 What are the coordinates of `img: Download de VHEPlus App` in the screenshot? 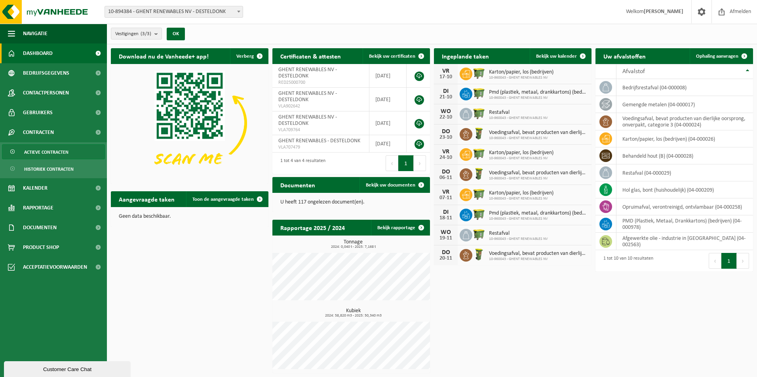 It's located at (190, 123).